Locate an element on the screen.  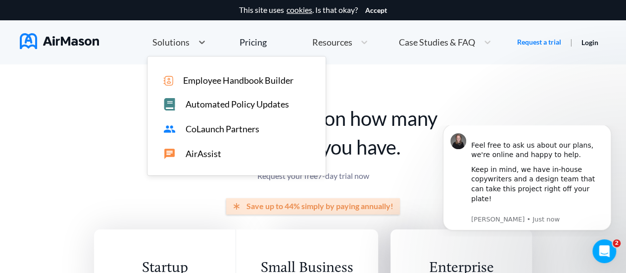
button: Accept cookies is located at coordinates (376, 10).